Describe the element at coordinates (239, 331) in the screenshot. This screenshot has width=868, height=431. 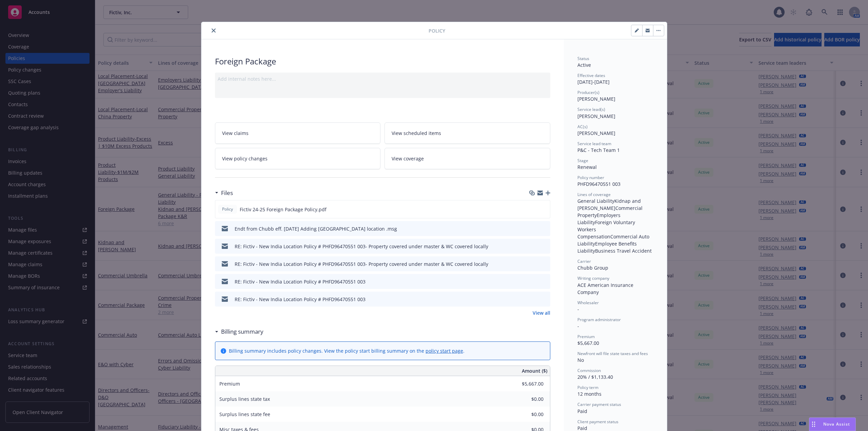
I see `div: Billing summary` at that location.